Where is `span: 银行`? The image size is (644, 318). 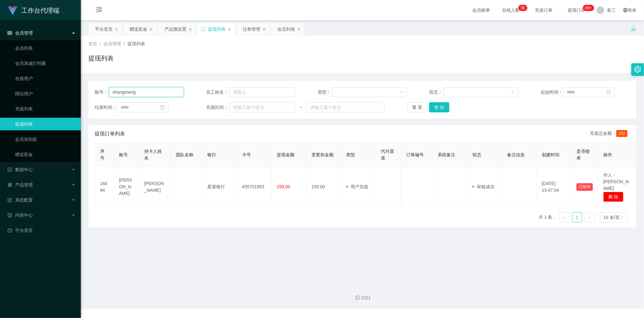
span: 银行 is located at coordinates (211, 155).